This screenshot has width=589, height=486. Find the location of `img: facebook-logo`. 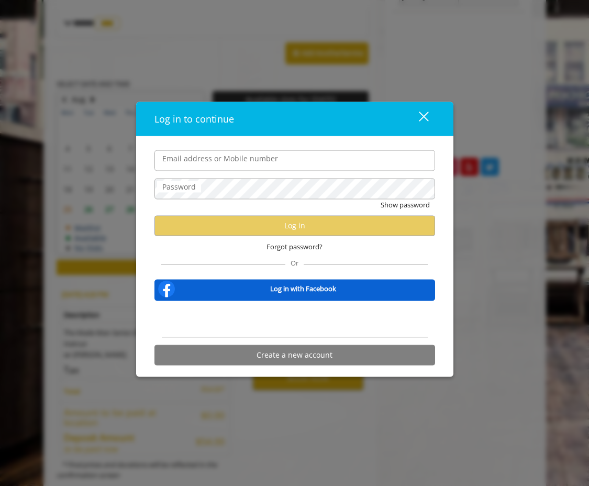

img: facebook-logo is located at coordinates (167, 289).